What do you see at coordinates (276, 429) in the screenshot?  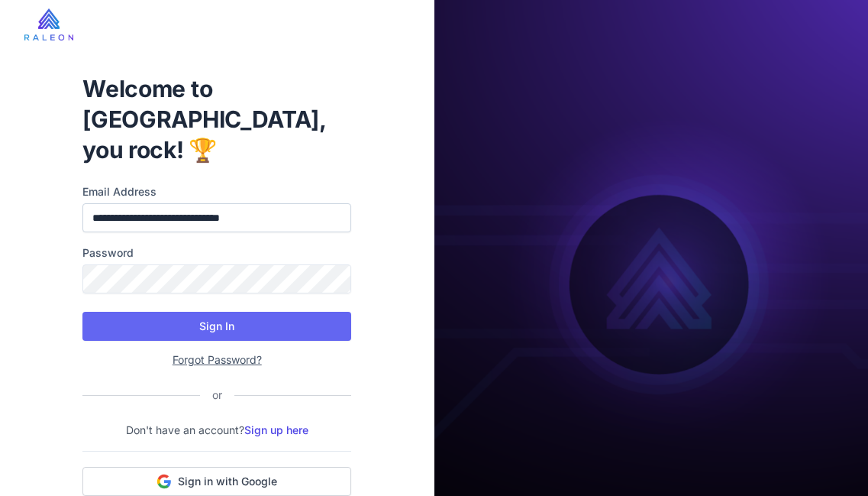 I see `a: Sign up here` at bounding box center [276, 429].